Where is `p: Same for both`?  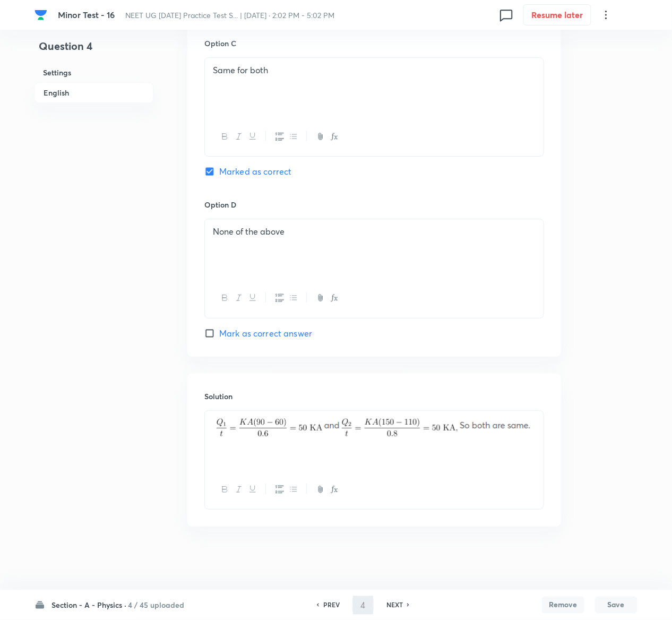
p: Same for both is located at coordinates (374, 70).